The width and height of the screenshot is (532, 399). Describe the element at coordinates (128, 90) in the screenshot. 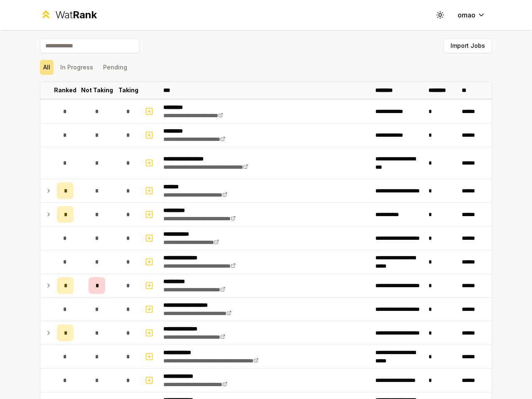

I see `p: Taking` at that location.